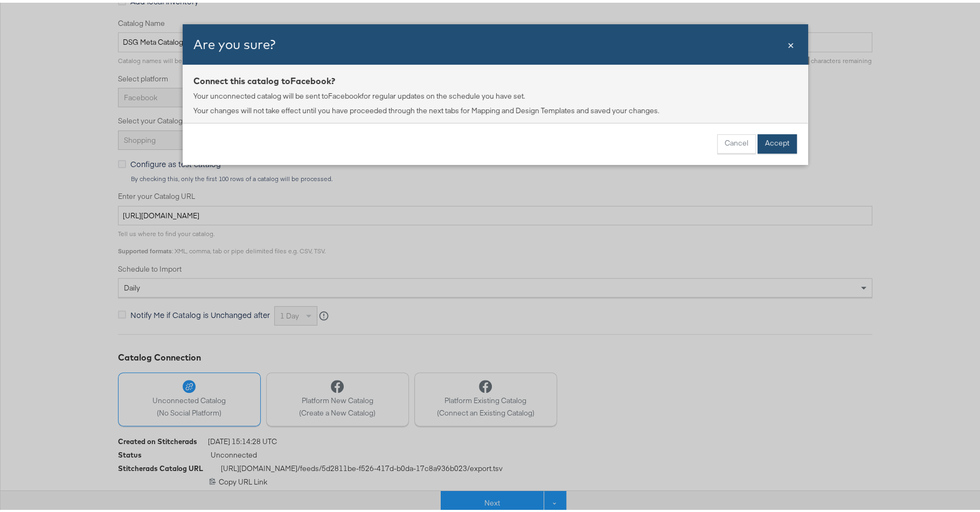 The image size is (980, 512). What do you see at coordinates (777, 141) in the screenshot?
I see `button: Accept` at bounding box center [777, 141].